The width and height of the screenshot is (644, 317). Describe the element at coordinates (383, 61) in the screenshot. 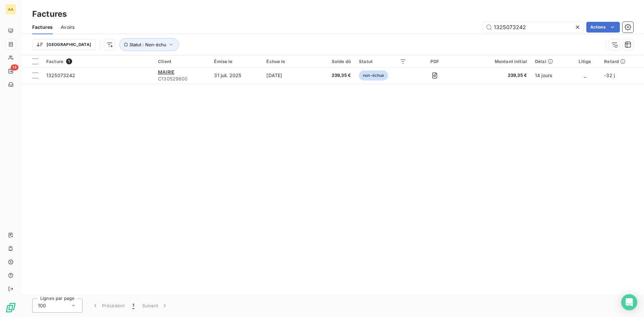

I see `div: Statut` at that location.